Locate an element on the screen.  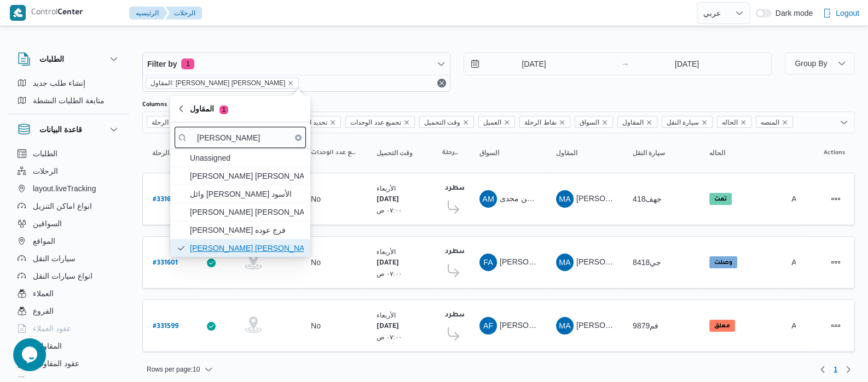
span: إنشاء طلب جديد is located at coordinates (59, 83).